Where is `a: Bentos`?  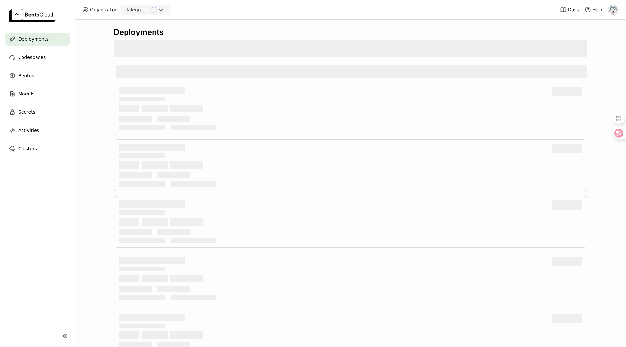 a: Bentos is located at coordinates (38, 76).